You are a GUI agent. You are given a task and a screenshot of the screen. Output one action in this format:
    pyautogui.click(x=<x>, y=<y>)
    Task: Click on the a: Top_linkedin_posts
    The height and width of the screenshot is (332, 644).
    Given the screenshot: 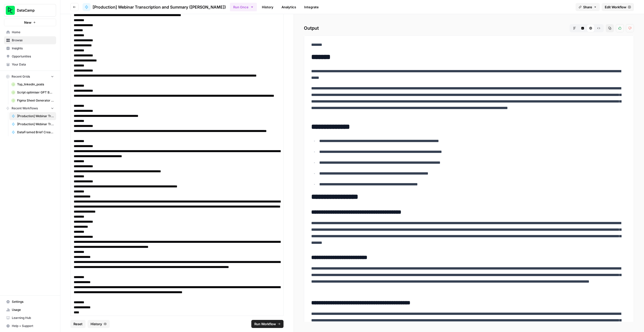 What is the action you would take?
    pyautogui.click(x=33, y=84)
    